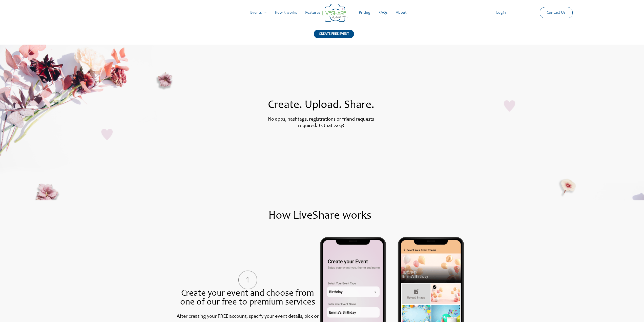  I want to click on span: Create your event and choose from one of our free to premium services, so click(248, 298).